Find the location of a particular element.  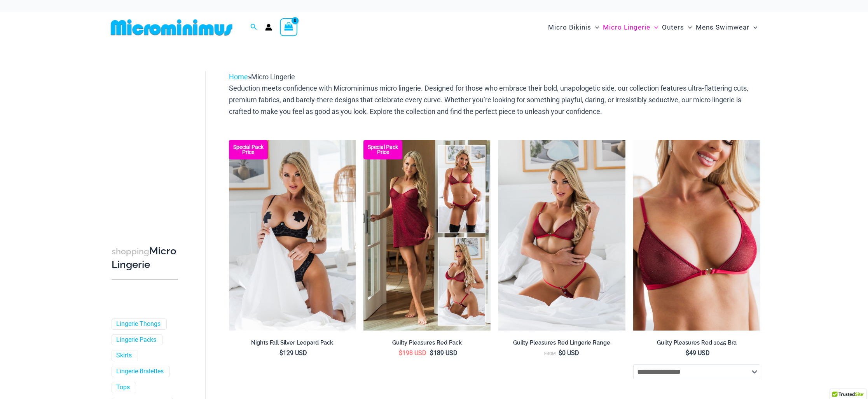

a: Lingerie Packs is located at coordinates (136, 340).